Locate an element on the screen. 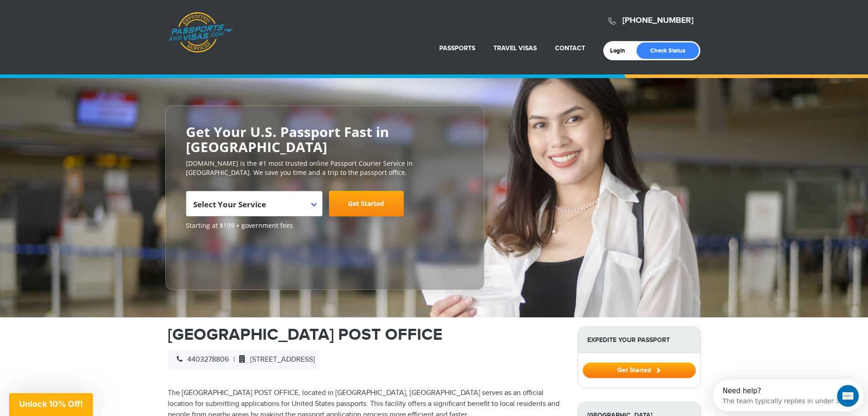  div: The team typically replies in under 3h is located at coordinates (70, 20).